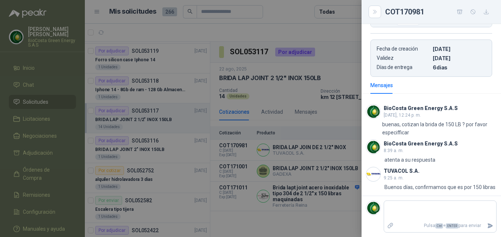 Image resolution: width=501 pixels, height=237 pixels. What do you see at coordinates (394, 151) in the screenshot?
I see `span: 8:39 a. m.` at bounding box center [394, 151].